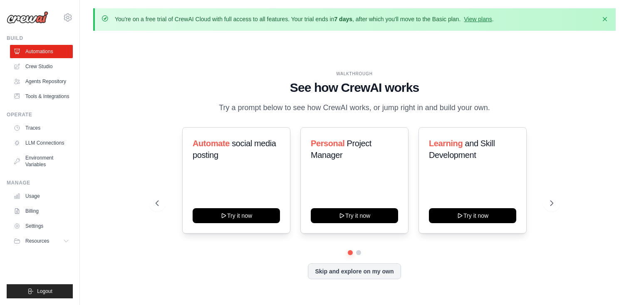 The width and height of the screenshot is (629, 305). I want to click on img: Logo, so click(27, 17).